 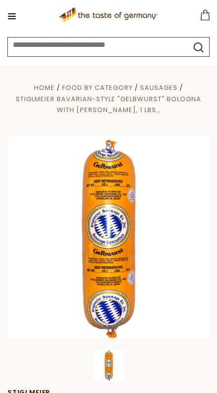 What do you see at coordinates (44, 87) in the screenshot?
I see `span: Home` at bounding box center [44, 87].